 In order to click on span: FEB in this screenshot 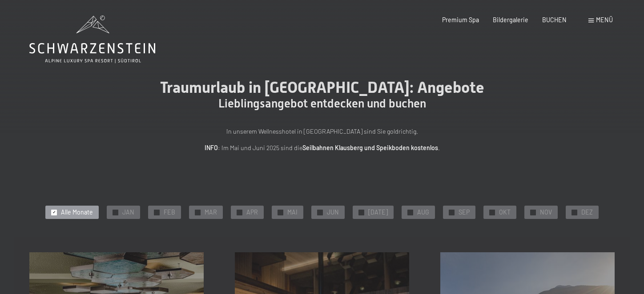, I will do `click(170, 213)`.